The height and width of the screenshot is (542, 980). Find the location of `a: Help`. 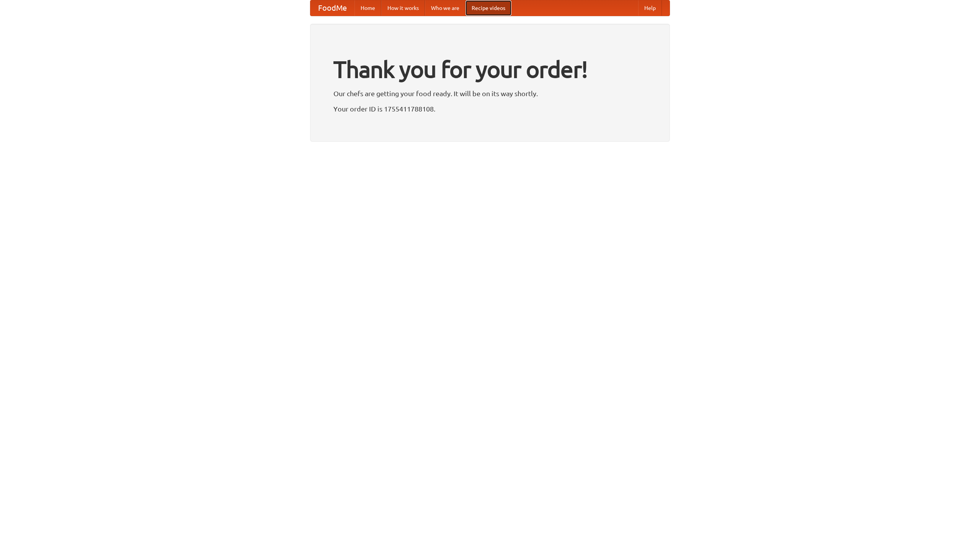

a: Help is located at coordinates (650, 8).